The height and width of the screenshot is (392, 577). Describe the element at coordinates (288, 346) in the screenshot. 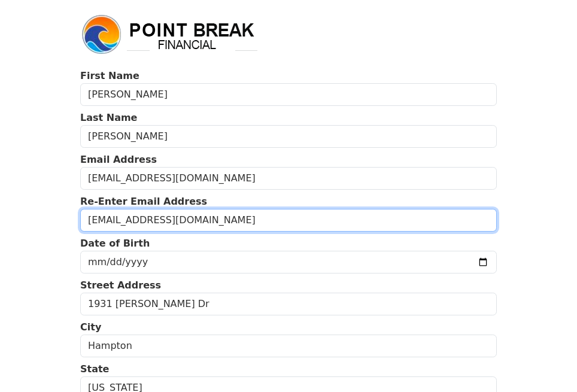

I see `input: City` at that location.